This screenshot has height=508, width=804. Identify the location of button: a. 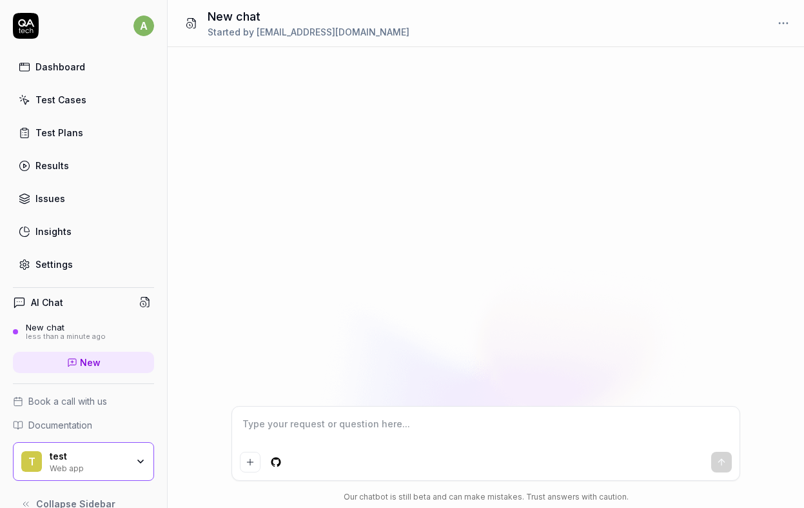
(144, 26).